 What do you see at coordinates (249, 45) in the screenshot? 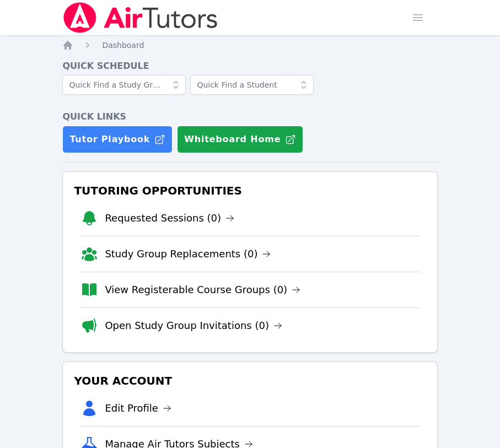
I see `nav: Breadcrumb` at bounding box center [249, 45].